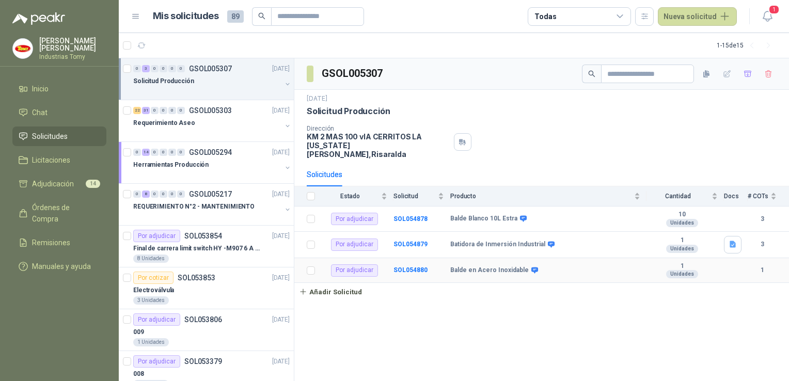  Describe the element at coordinates (196, 278) in the screenshot. I see `p: SOL053853` at that location.